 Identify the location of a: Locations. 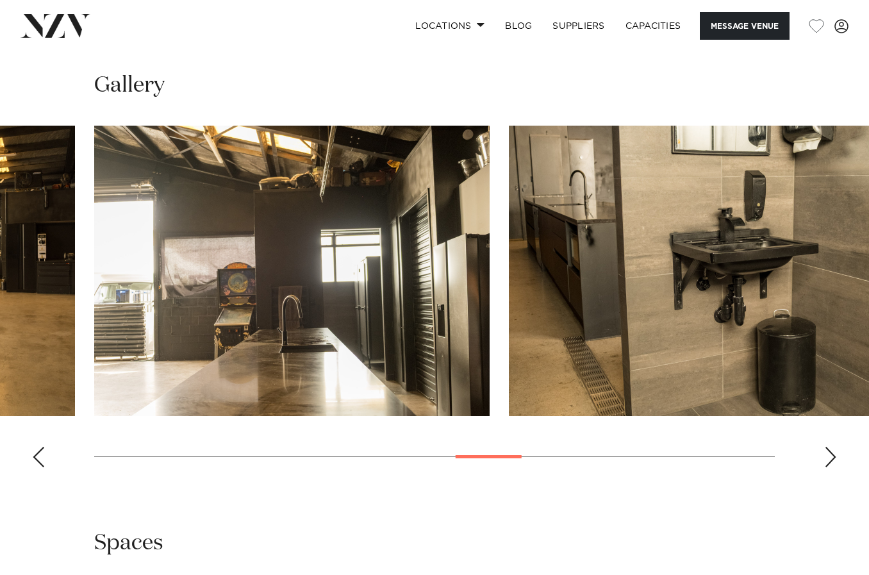
(450, 26).